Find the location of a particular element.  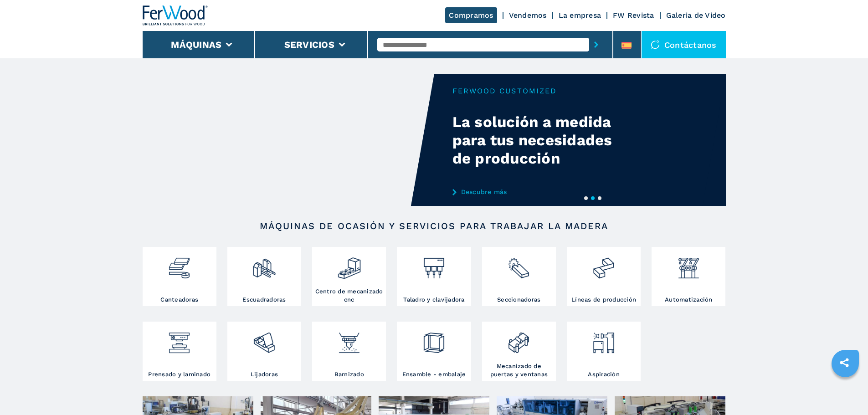

h3: Ensamble - embalaje is located at coordinates (434, 375).